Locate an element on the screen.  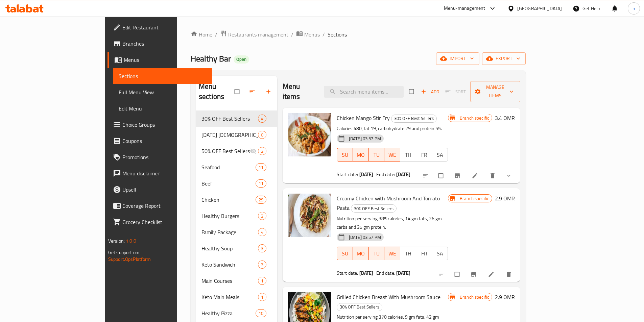
p: Nutrition per serving 385 calories, 14 gm fats, 26 gm carbs and 35 gm protein. is located at coordinates (392, 224).